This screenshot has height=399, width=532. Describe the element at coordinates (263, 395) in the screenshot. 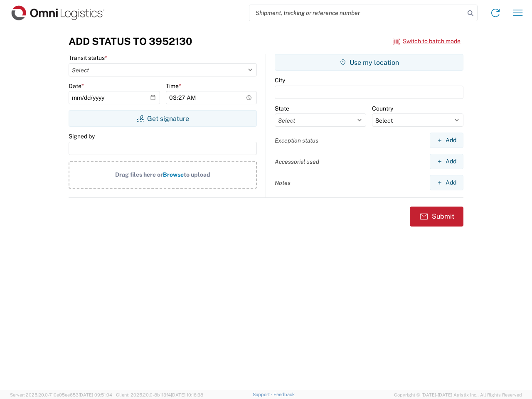

I see `a: Support` at that location.